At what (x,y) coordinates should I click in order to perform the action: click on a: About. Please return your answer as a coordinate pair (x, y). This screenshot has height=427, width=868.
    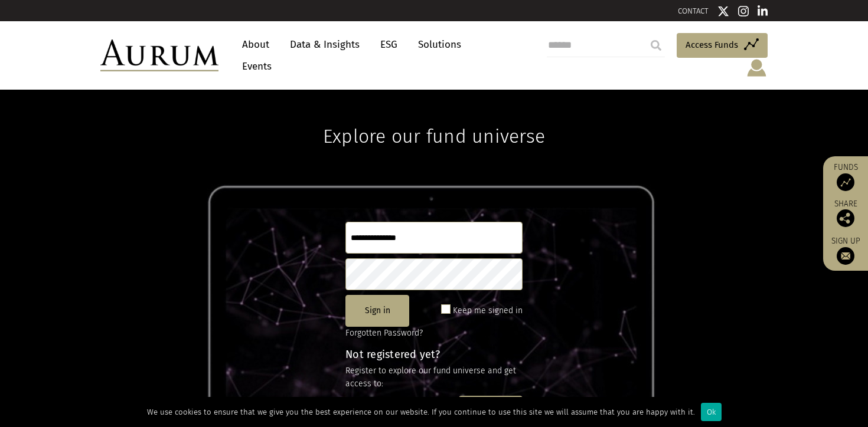
    Looking at the image, I should click on (256, 44).